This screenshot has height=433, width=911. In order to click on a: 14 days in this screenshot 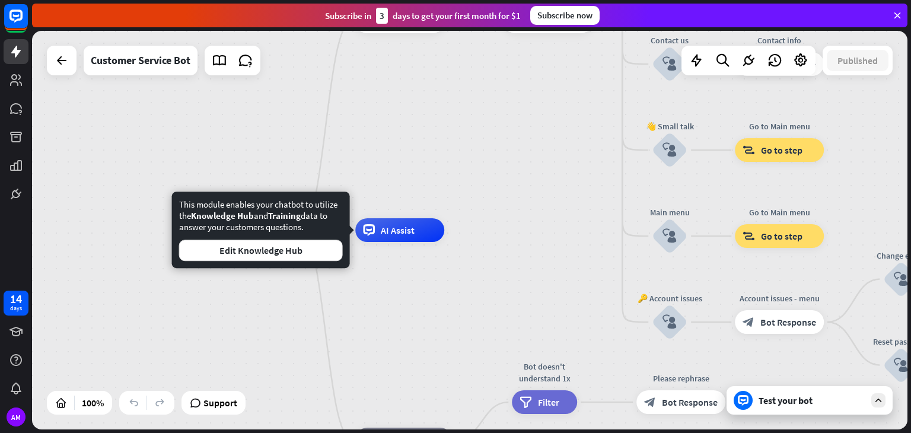, I will do `click(16, 303)`.